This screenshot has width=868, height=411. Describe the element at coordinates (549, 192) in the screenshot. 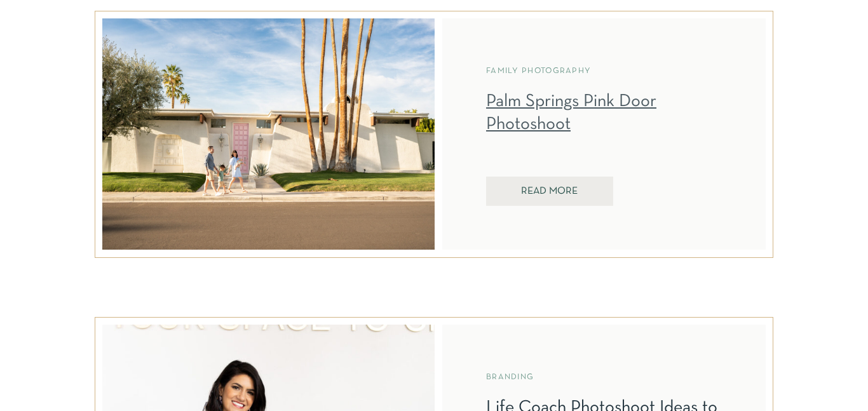

I see `a: REad More` at that location.